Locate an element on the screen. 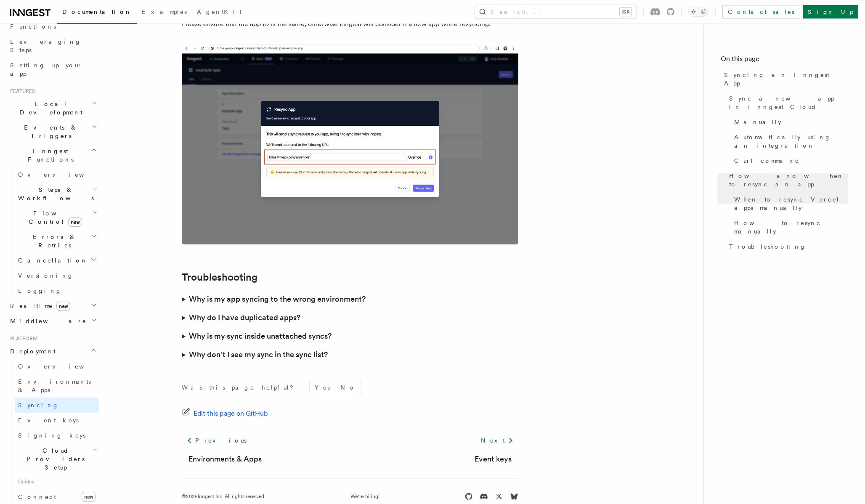 This screenshot has width=865, height=504. a: Setting up your app is located at coordinates (53, 69).